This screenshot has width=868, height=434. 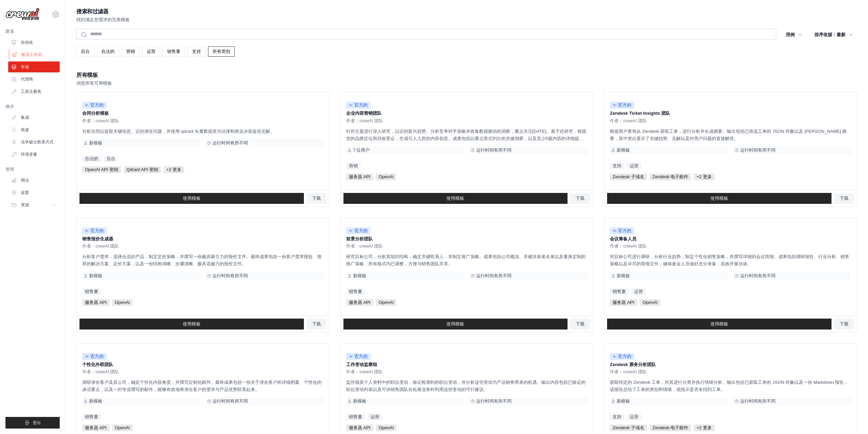 What do you see at coordinates (34, 205) in the screenshot?
I see `button: 资源` at bounding box center [34, 205].